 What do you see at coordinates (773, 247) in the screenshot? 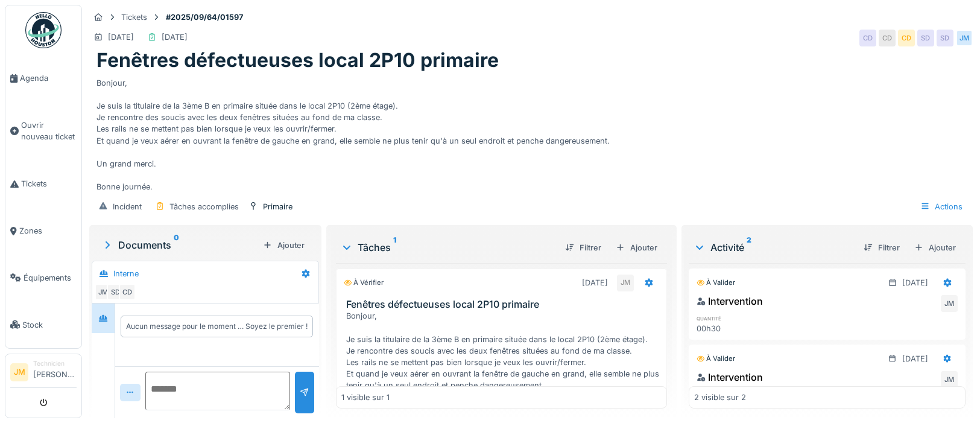
I see `div: Activité` at bounding box center [773, 247].